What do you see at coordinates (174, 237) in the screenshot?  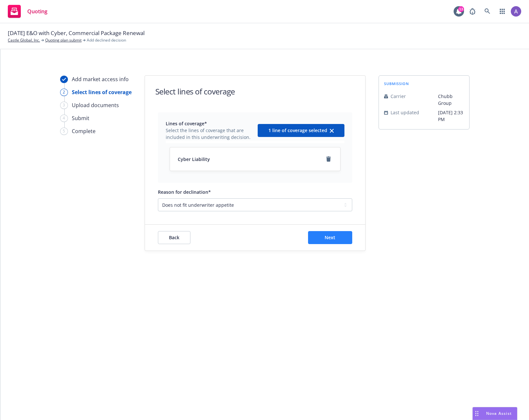 I see `span: Back` at bounding box center [174, 237].